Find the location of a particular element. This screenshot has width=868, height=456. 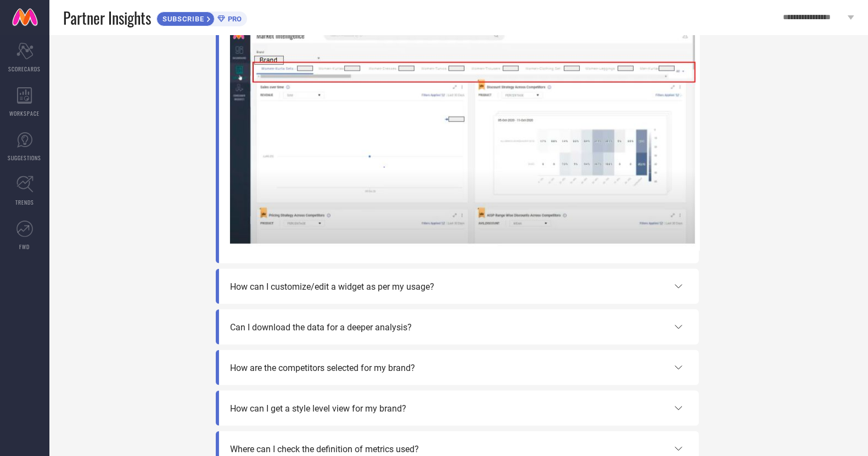

span: FWD is located at coordinates (25, 246).